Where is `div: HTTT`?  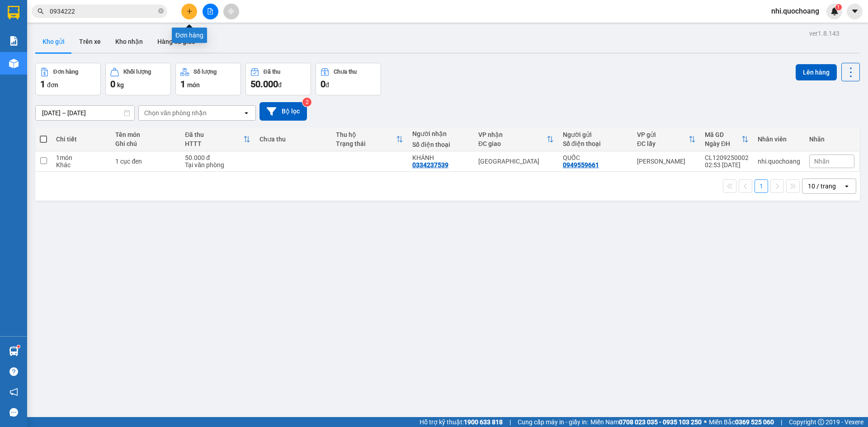
div: HTTT is located at coordinates (214, 144).